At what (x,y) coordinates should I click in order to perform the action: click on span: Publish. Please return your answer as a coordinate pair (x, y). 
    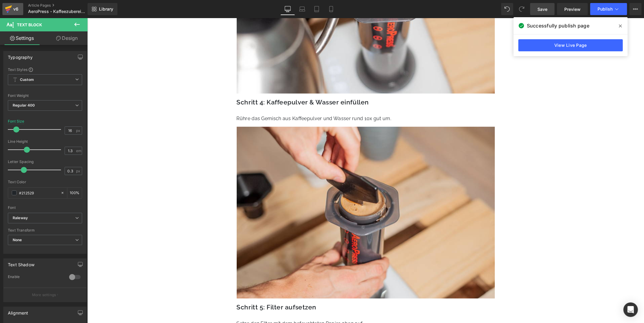
    Looking at the image, I should click on (605, 9).